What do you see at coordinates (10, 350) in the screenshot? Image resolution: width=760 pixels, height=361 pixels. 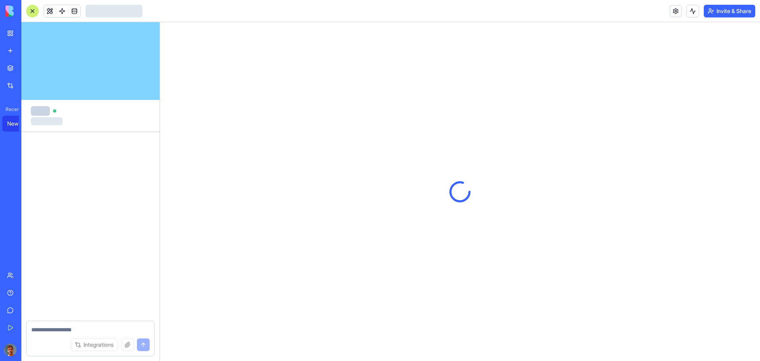 I see `img: ACg8ocILxb7198XEvXNY6i85ahADbGE3-N8cMXsChtk-BMt5lY0Z1OQU8g=s96-c` at bounding box center [10, 350].